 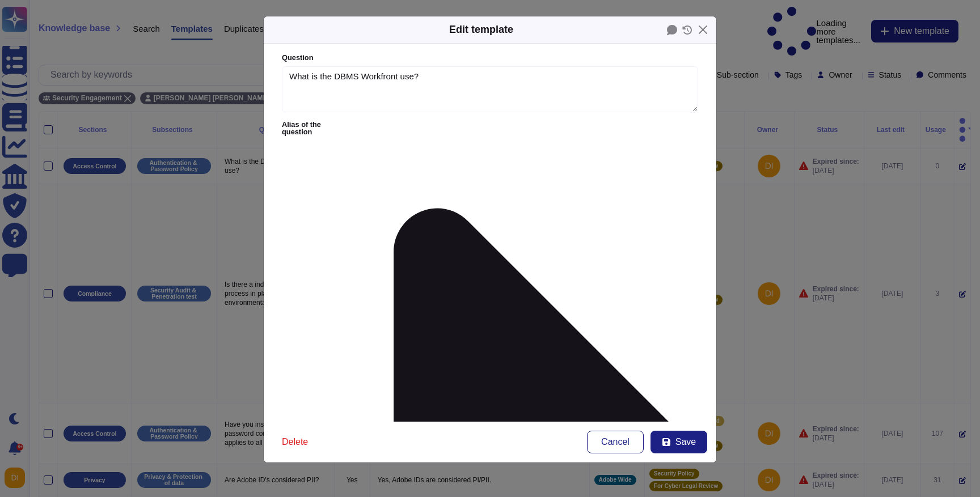 I want to click on button: Save, so click(x=679, y=442).